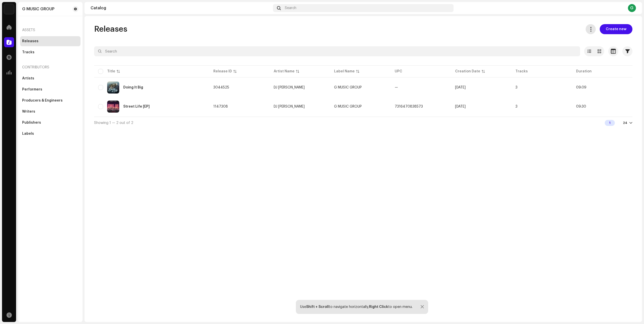 The height and width of the screenshot is (324, 644). What do you see at coordinates (113, 106) in the screenshot?
I see `img: 5c78030e-e1b5-40de-af77-2f869460e16e` at bounding box center [113, 106].